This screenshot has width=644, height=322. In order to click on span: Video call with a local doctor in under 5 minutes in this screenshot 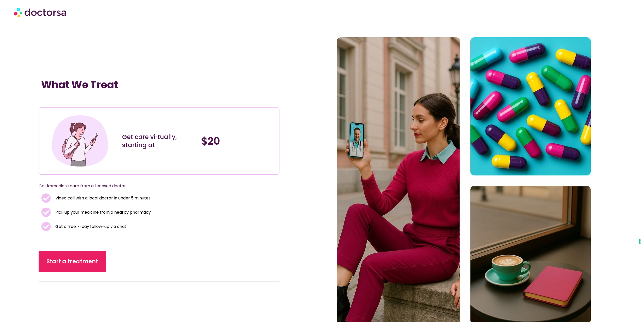, I will do `click(103, 198)`.